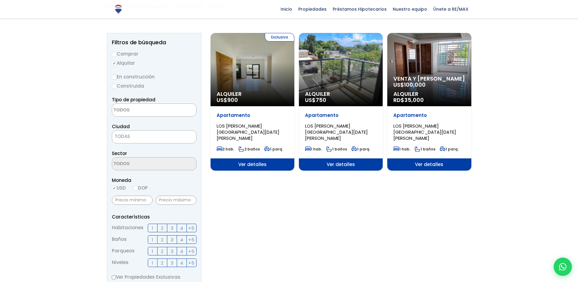  Describe the element at coordinates (451, 9) in the screenshot. I see `span: Únete a RE/MAX` at that location.